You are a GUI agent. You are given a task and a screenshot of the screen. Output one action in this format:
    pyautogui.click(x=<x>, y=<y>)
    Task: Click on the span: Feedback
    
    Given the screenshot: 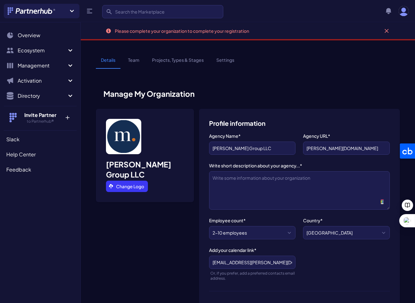 What is the action you would take?
    pyautogui.click(x=19, y=170)
    